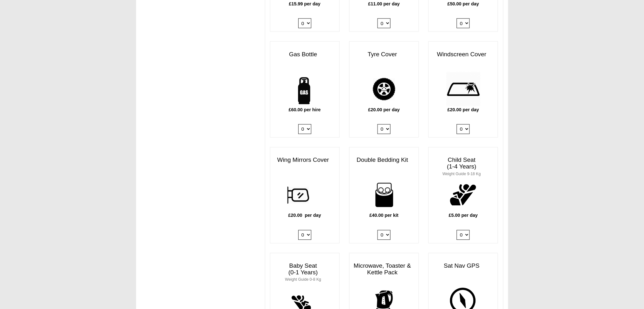 This screenshot has height=309, width=644. Describe the element at coordinates (463, 54) in the screenshot. I see `h3: Windscreen Cover` at that location.